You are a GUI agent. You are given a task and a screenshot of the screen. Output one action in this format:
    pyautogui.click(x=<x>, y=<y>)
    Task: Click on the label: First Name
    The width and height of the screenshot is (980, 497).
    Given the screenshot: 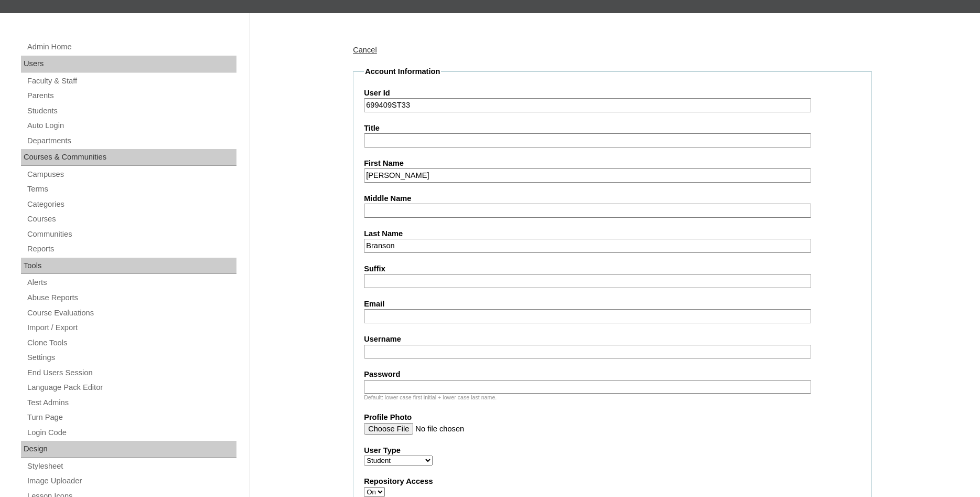 What is the action you would take?
    pyautogui.click(x=612, y=163)
    